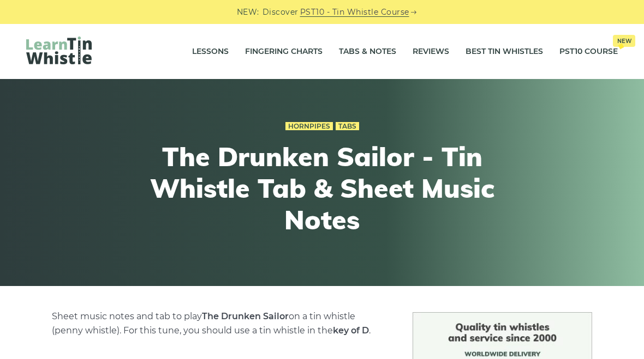 This screenshot has width=644, height=359. I want to click on a: Fingering Charts, so click(283, 52).